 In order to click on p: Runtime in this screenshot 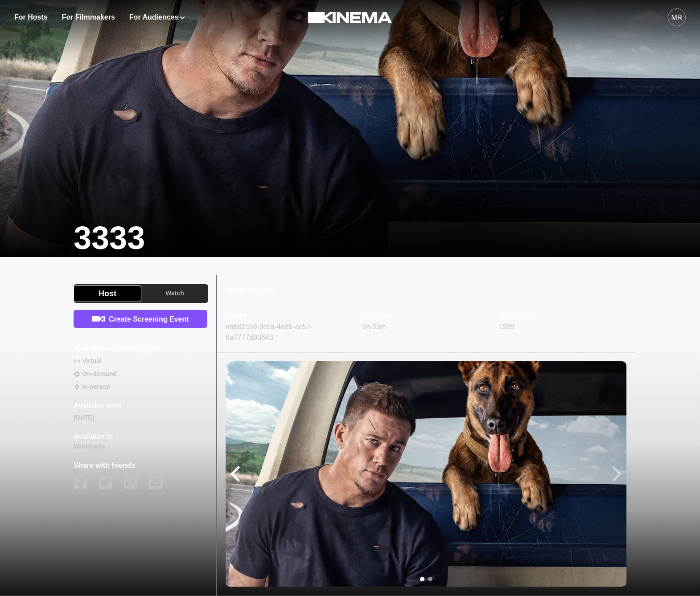, I will do `click(426, 315)`.